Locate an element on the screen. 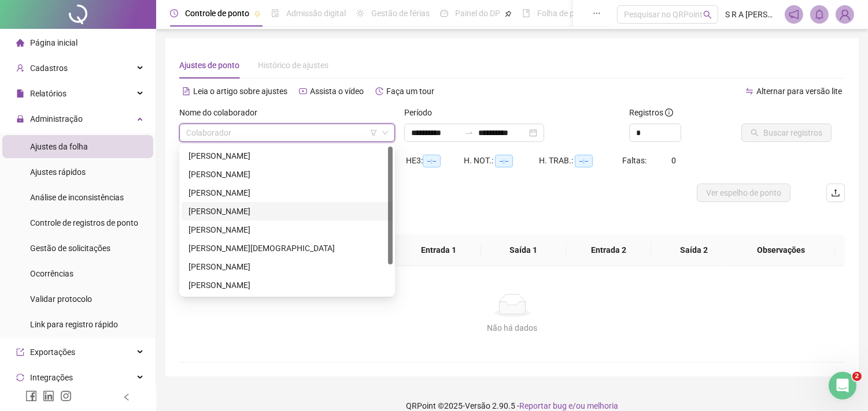 This screenshot has width=868, height=411. img: 52793 is located at coordinates (845, 14).